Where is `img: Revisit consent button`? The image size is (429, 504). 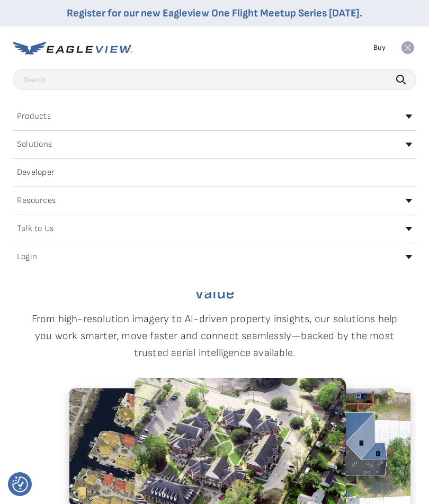 img: Revisit consent button is located at coordinates (20, 484).